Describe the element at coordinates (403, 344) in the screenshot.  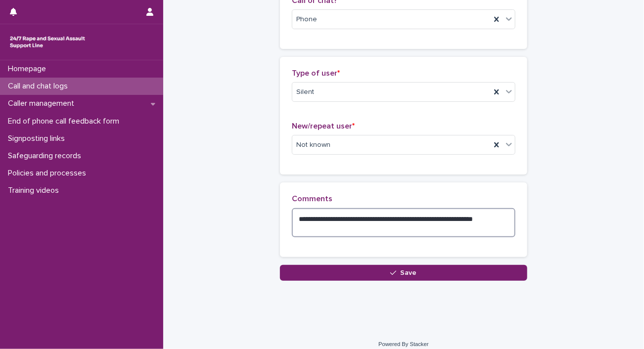
I see `a: Powered By Stacker` at that location.